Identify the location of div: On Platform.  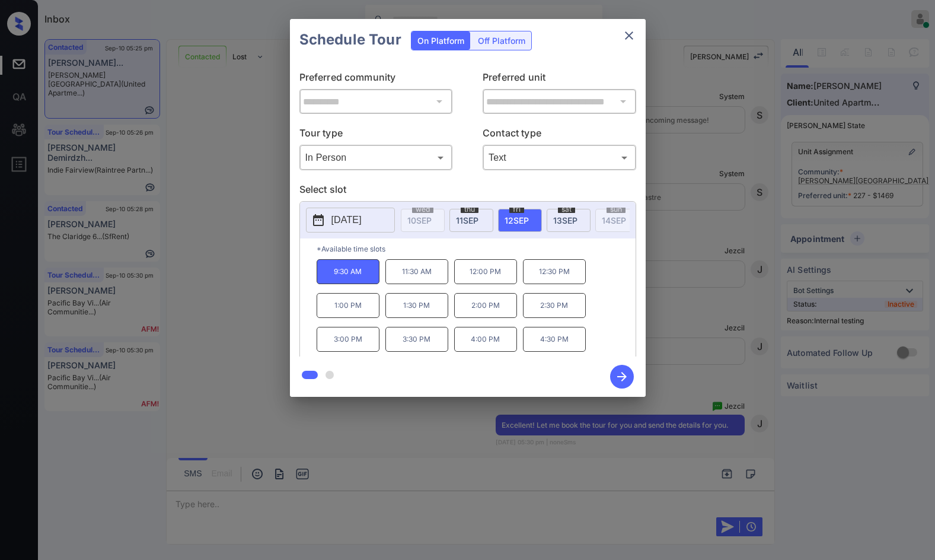
(440, 41).